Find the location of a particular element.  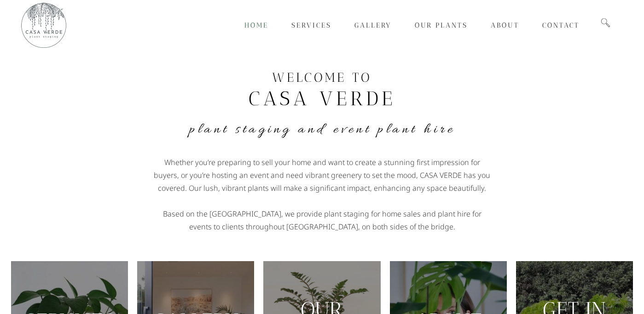

span: About is located at coordinates (505, 25).